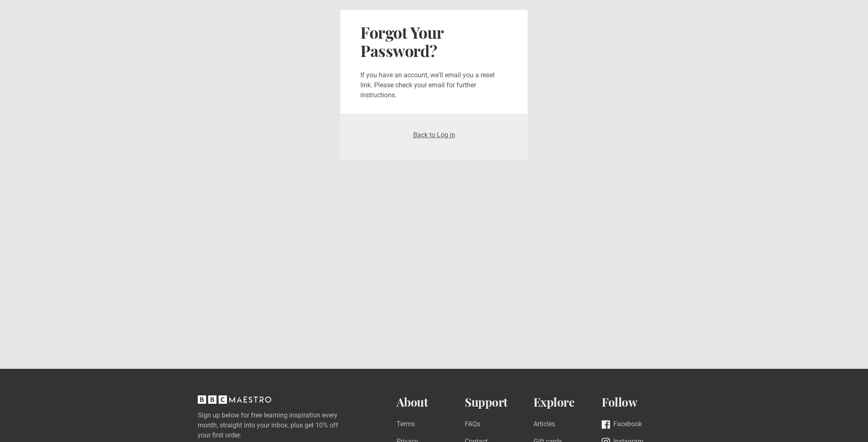 The image size is (868, 442). Describe the element at coordinates (434, 85) in the screenshot. I see `p: If you have an account, we'll email you a reset link. Please check your email for further instruc...` at that location.